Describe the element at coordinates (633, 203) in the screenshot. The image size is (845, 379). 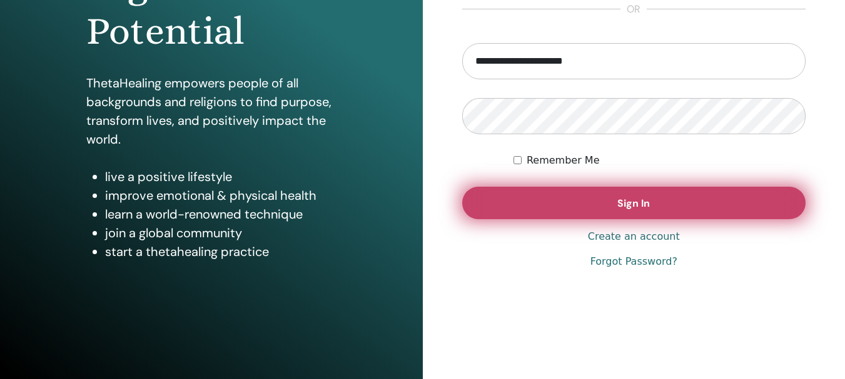
I see `span: Sign In` at that location.